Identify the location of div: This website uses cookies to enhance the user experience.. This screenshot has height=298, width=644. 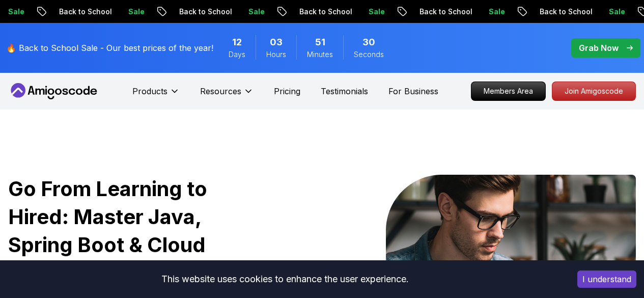
(285, 279).